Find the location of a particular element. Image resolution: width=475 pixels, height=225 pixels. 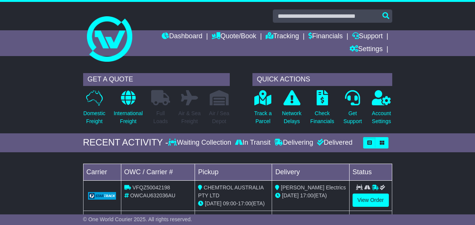

div: Waiting Collection is located at coordinates (200, 143).